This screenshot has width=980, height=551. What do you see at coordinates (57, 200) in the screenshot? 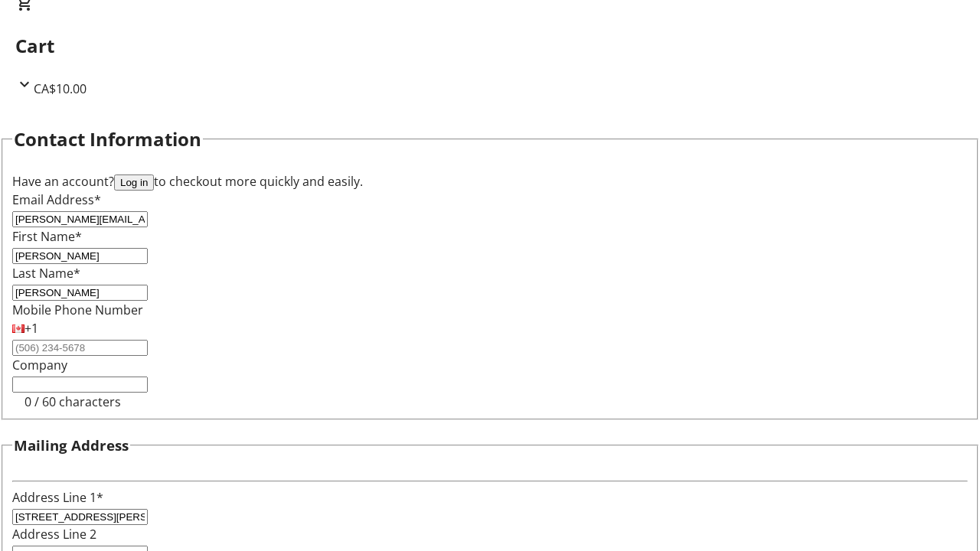
I see `label: Email Address*` at bounding box center [57, 200].